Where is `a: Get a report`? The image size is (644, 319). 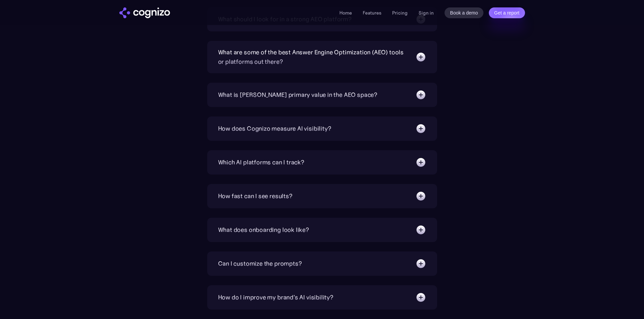 a: Get a report is located at coordinates (507, 13).